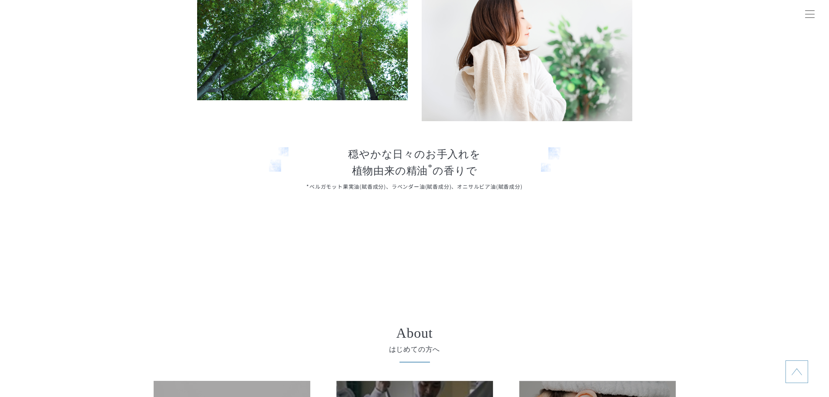  What do you see at coordinates (797, 371) in the screenshot?
I see `img: topに戻る` at bounding box center [797, 371].